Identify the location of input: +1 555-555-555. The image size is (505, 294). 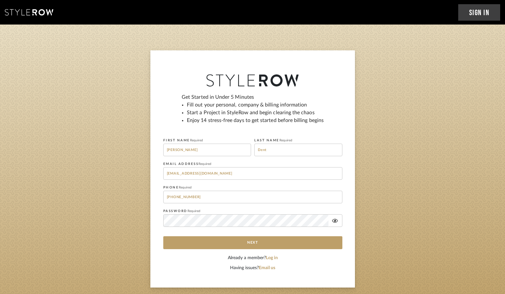
(253, 197).